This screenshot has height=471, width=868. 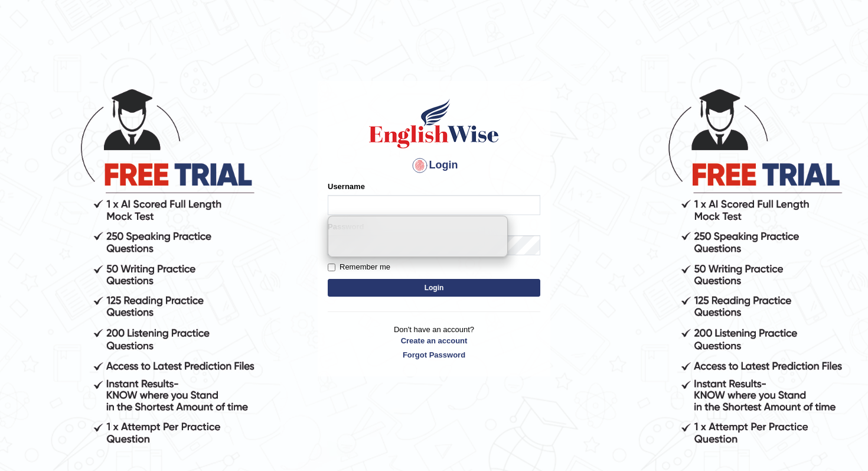 What do you see at coordinates (346, 186) in the screenshot?
I see `label: Username` at bounding box center [346, 186].